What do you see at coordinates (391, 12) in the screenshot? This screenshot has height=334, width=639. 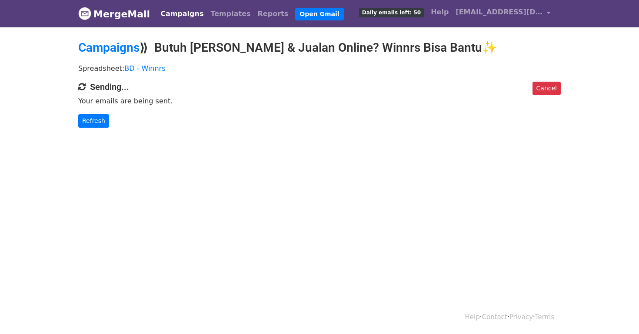 I see `a: Daily emails left: 50` at bounding box center [391, 12].